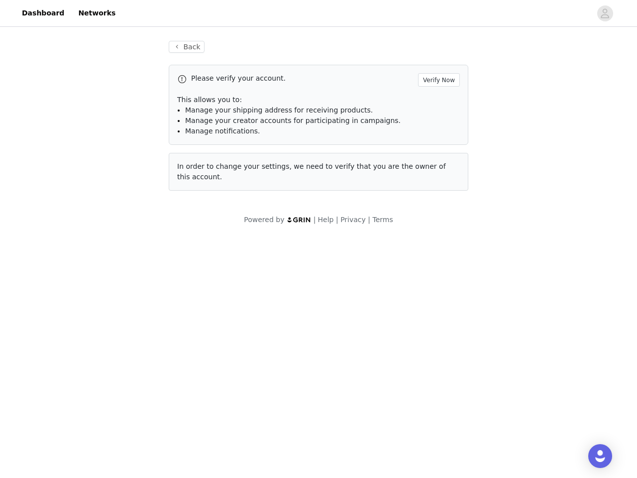 The height and width of the screenshot is (478, 637). What do you see at coordinates (43, 13) in the screenshot?
I see `a: Dashboard` at bounding box center [43, 13].